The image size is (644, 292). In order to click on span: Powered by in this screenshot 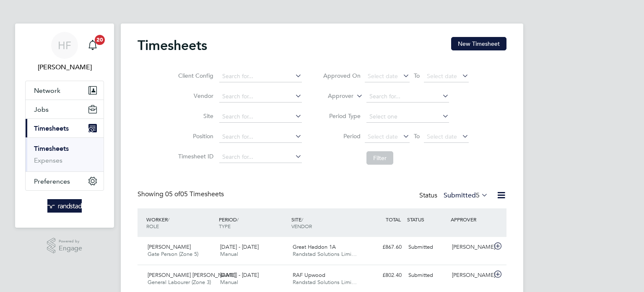, I will do `click(70, 241)`.